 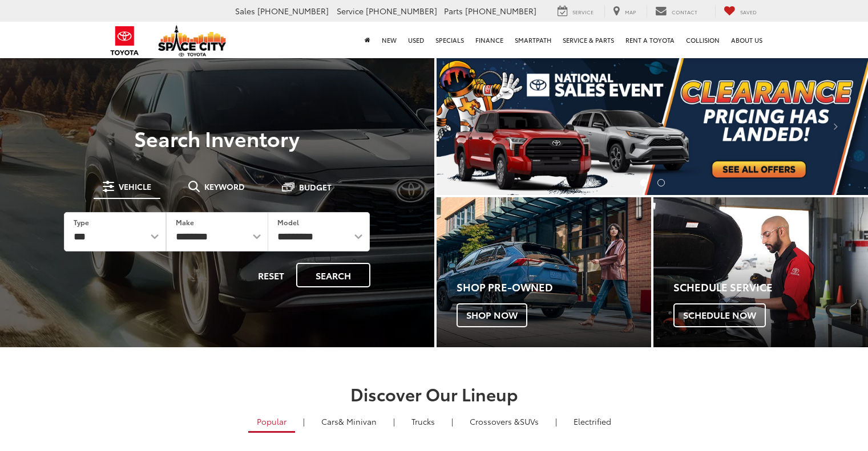 What do you see at coordinates (288, 222) in the screenshot?
I see `label: Model` at bounding box center [288, 222].